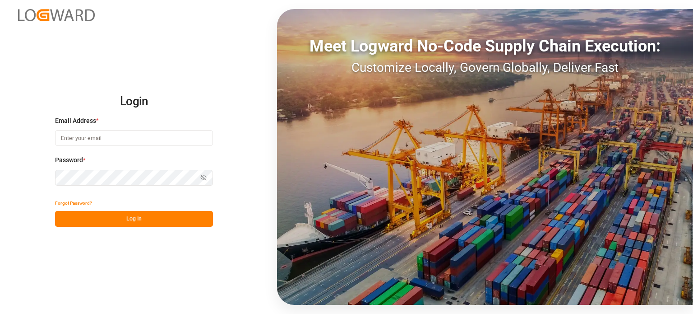 The width and height of the screenshot is (693, 314). Describe the element at coordinates (74, 203) in the screenshot. I see `button: Forgot Password?` at that location.